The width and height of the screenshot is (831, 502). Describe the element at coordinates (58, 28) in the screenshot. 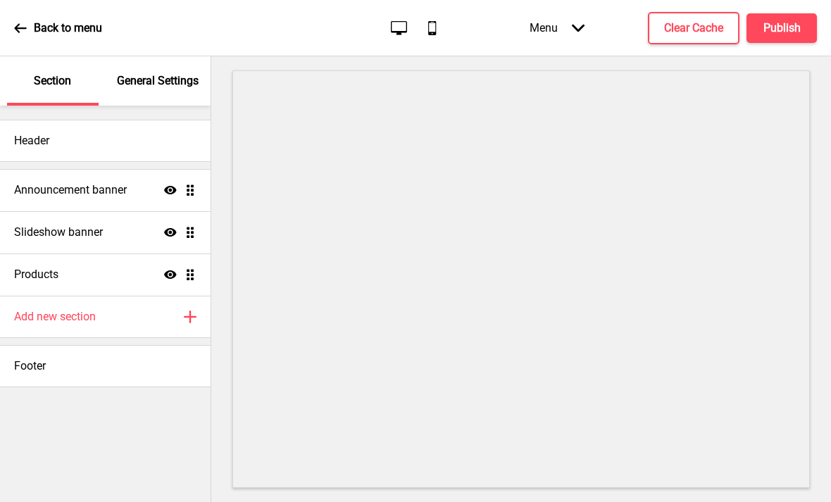

I see `a: Back to menu` at that location.